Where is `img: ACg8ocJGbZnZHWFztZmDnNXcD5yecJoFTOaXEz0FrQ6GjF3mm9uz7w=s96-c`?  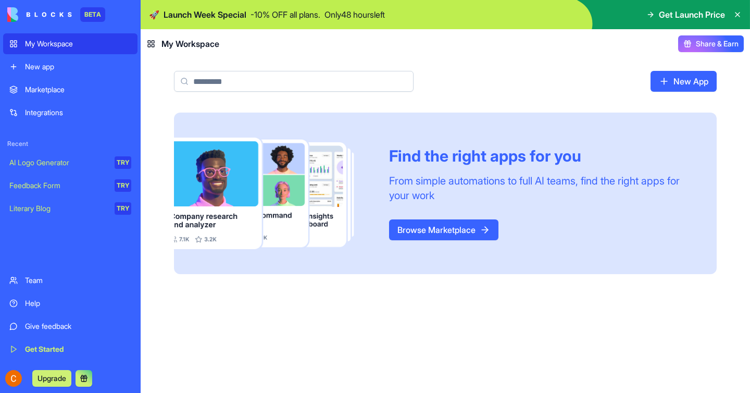
img: ACg8ocJGbZnZHWFztZmDnNXcD5yecJoFTOaXEz0FrQ6GjF3mm9uz7w=s96-c is located at coordinates (14, 378).